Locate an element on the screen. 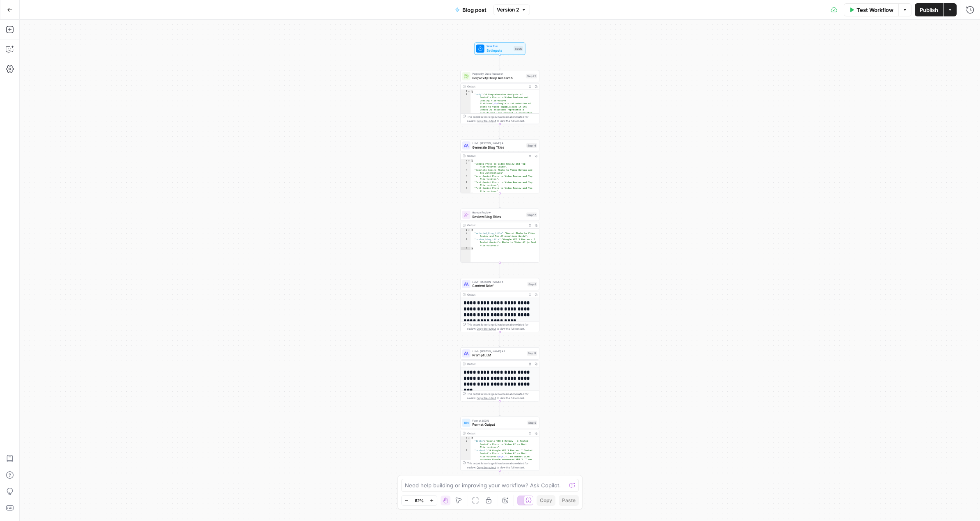  div: WorkflowSet InputsInputs is located at coordinates (500, 48).